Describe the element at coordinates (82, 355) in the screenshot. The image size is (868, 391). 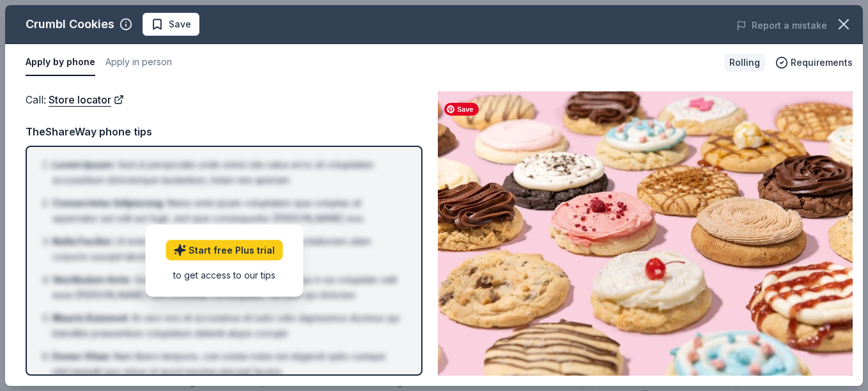
I see `span: Donec Vitae :` at that location.